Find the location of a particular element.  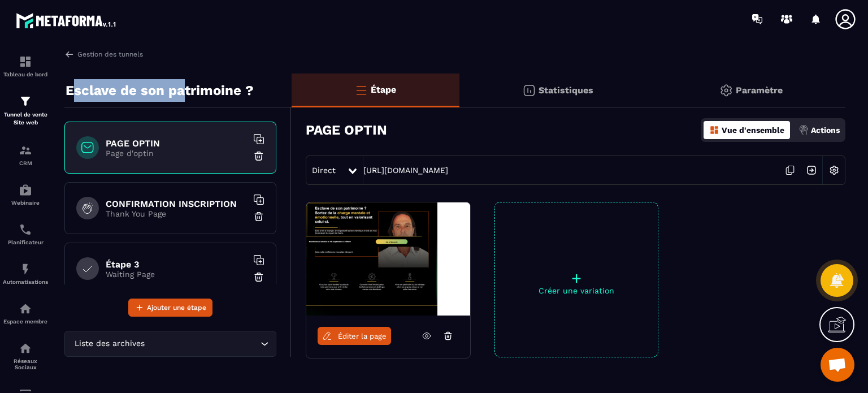

a: Éditer la page is located at coordinates (355, 335).